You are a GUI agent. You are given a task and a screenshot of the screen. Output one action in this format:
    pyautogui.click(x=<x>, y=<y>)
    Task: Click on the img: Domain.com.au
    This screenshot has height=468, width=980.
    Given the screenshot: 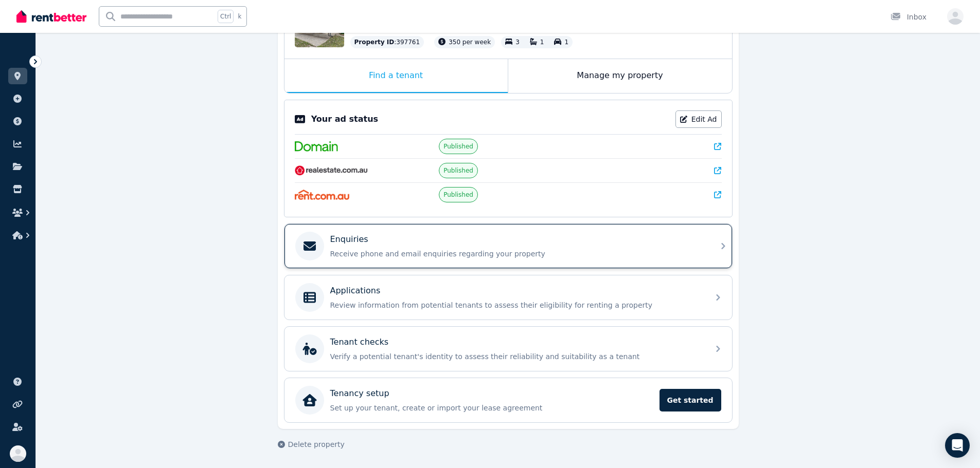 What is the action you would take?
    pyautogui.click(x=316, y=147)
    